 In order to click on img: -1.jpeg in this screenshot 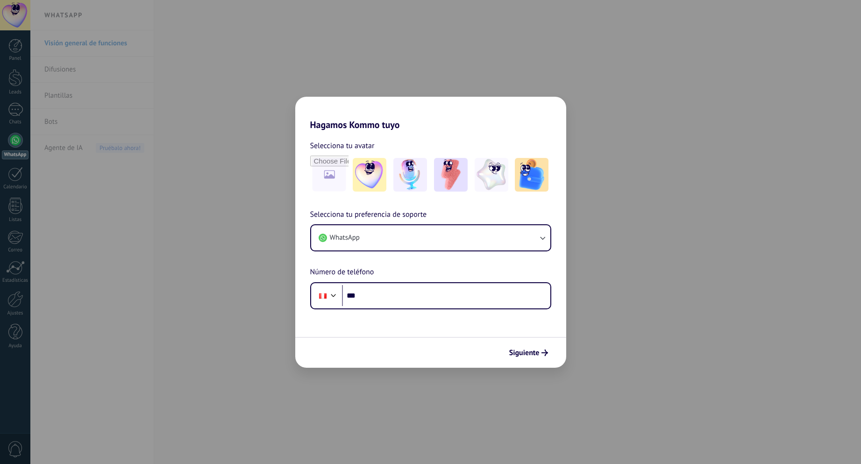, I will do `click(370, 175)`.